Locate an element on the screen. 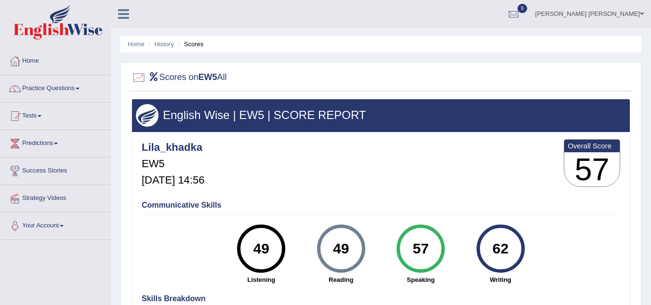  a: Strategy Videos is located at coordinates (55, 197).